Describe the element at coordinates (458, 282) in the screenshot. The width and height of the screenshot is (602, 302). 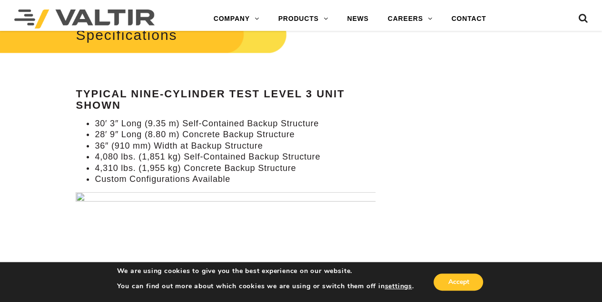
I see `button: Accept` at that location.